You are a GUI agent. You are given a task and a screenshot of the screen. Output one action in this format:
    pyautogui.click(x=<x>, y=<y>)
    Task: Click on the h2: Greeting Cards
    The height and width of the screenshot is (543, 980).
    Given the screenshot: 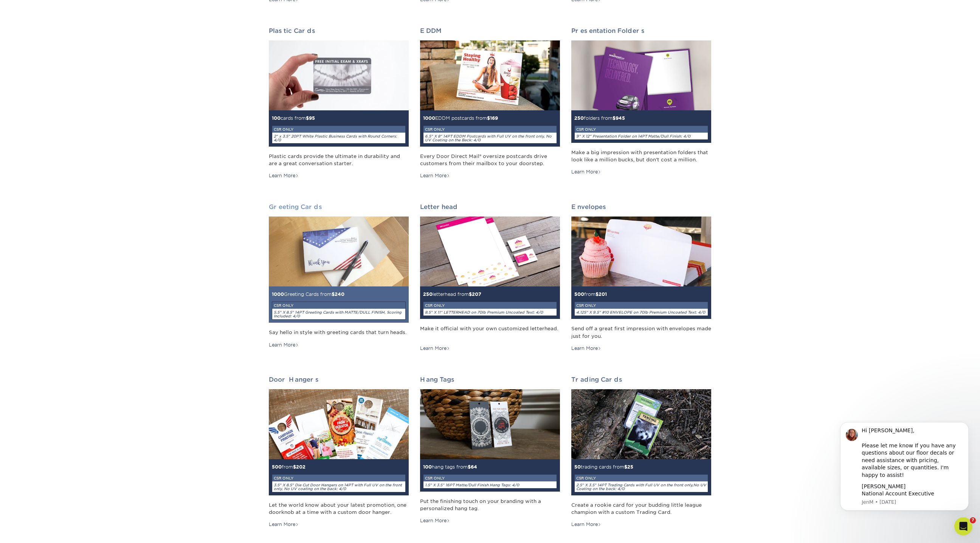 What is the action you would take?
    pyautogui.click(x=339, y=207)
    